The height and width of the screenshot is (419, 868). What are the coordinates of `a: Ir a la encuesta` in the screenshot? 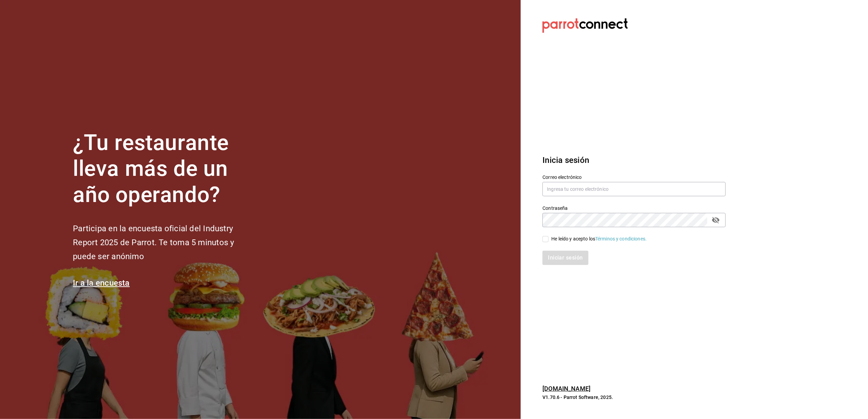 It's located at (101, 283).